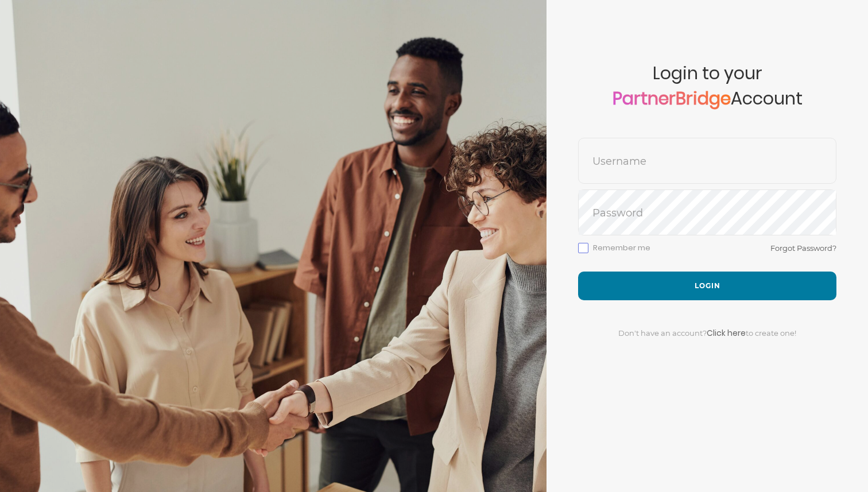 Image resolution: width=868 pixels, height=492 pixels. Describe the element at coordinates (614, 248) in the screenshot. I see `label: Remember me` at that location.